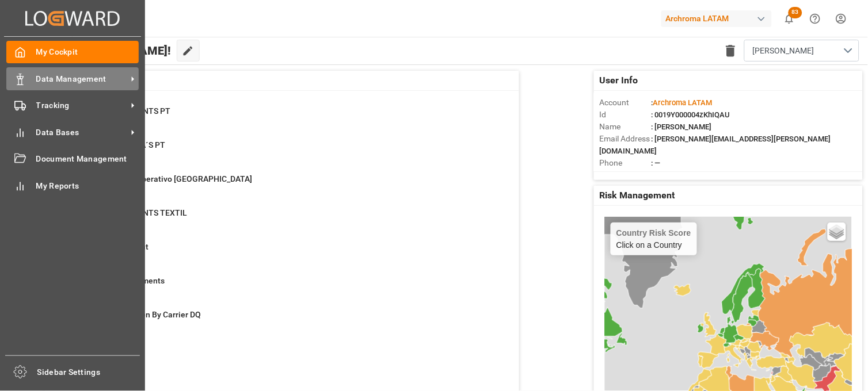 Image resolution: width=868 pixels, height=391 pixels. I want to click on a: Document Management, so click(72, 158).